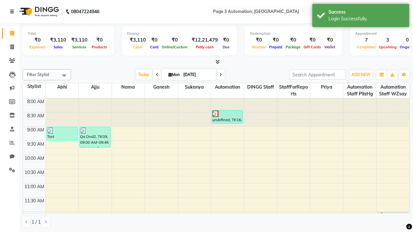  What do you see at coordinates (38, 75) in the screenshot?
I see `span: Filter Stylist` at bounding box center [38, 75].